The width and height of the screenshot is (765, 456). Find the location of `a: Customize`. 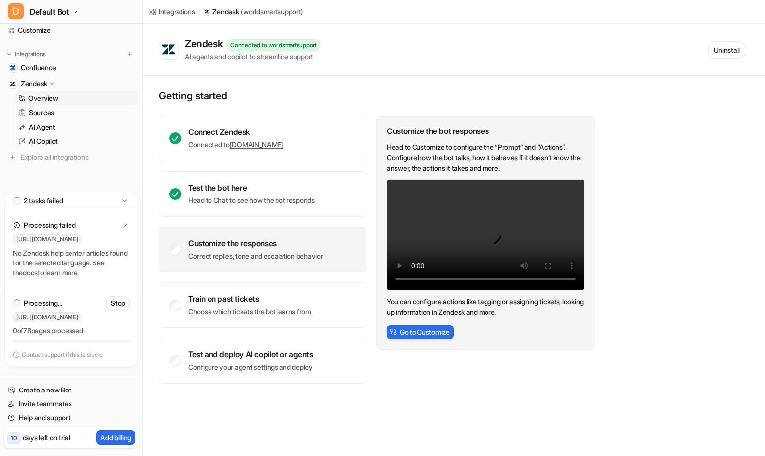

a: Customize is located at coordinates (71, 30).